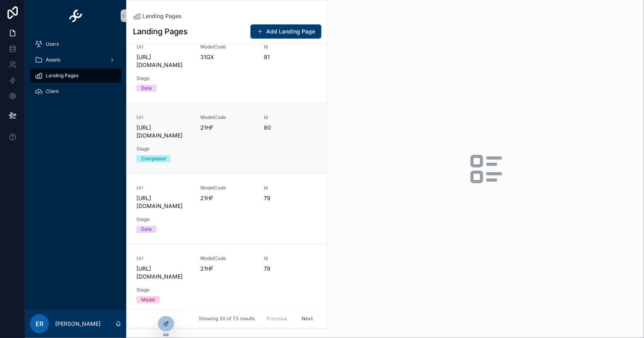 The image size is (644, 338). What do you see at coordinates (160, 31) in the screenshot?
I see `h1: Landing Pages` at bounding box center [160, 31].